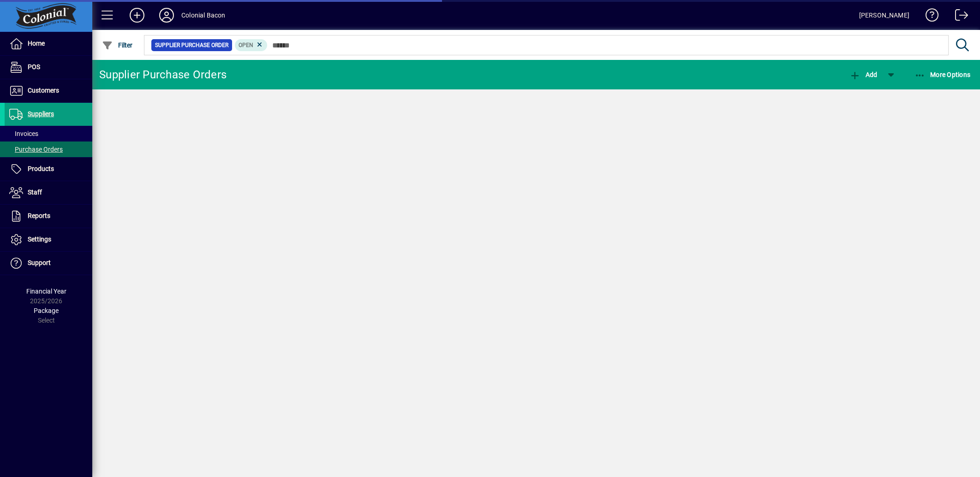 Image resolution: width=980 pixels, height=477 pixels. Describe the element at coordinates (251, 45) in the screenshot. I see `mat-chip: Completion Status: Open` at that location.